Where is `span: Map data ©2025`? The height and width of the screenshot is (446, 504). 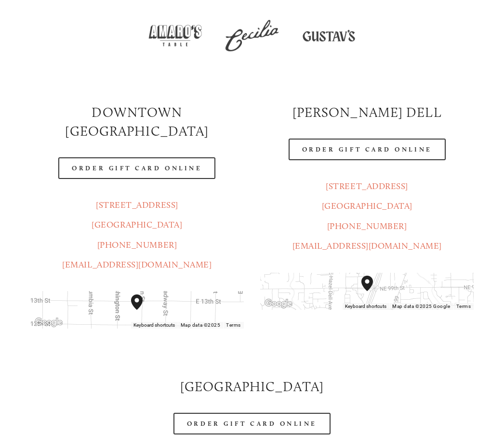 span: Map data ©2025 is located at coordinates (200, 324).